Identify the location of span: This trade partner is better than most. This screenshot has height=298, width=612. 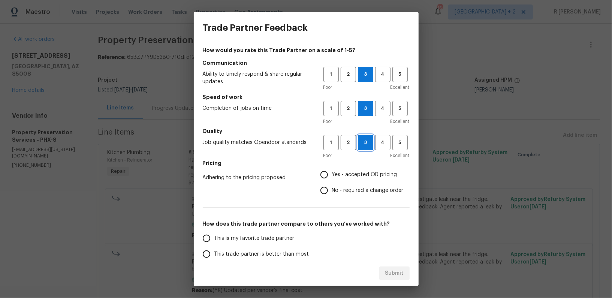
(262, 254).